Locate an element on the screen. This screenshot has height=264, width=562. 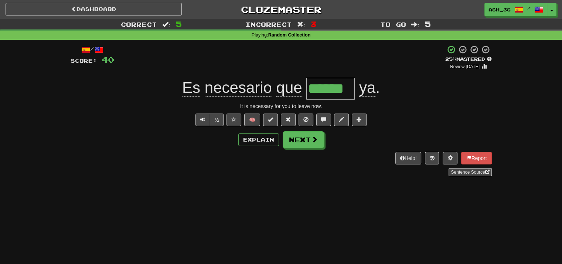
a: Clozemaster is located at coordinates (281, 9).